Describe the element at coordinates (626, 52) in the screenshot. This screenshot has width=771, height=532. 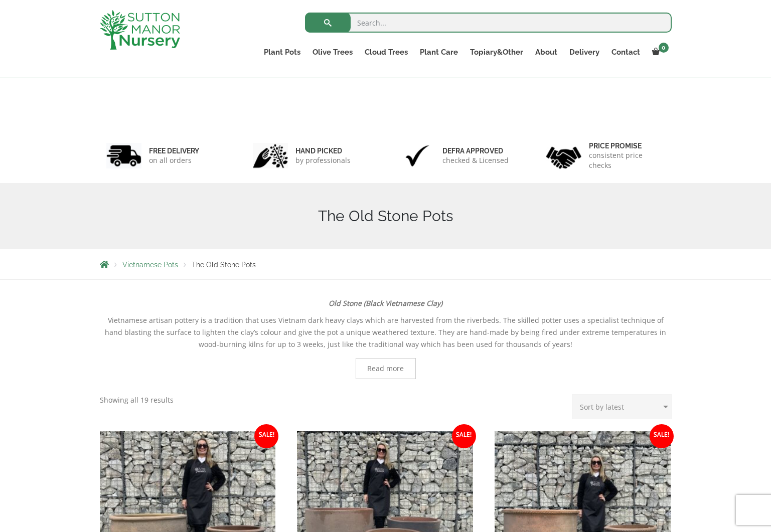
I see `a: Contact` at that location.